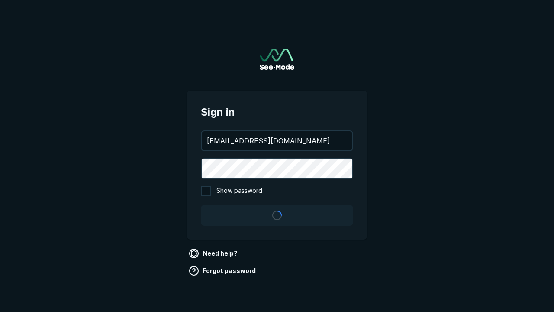 This screenshot has width=554, height=312. I want to click on input: your@email.com, so click(277, 141).